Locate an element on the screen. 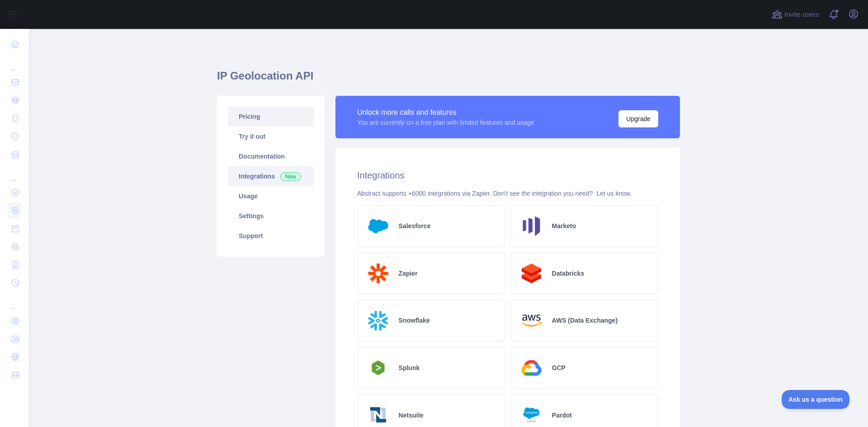 Image resolution: width=868 pixels, height=427 pixels. button: Let us know. is located at coordinates (614, 193).